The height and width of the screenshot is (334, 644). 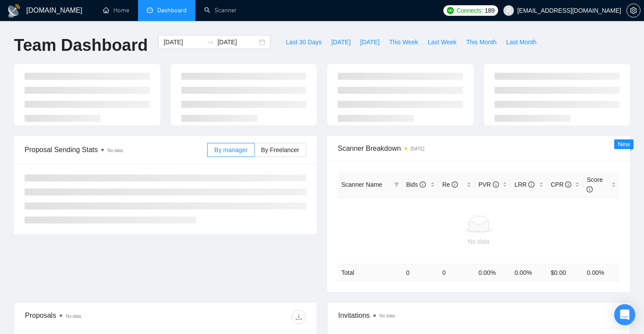 I want to click on span: Score, so click(x=594, y=184).